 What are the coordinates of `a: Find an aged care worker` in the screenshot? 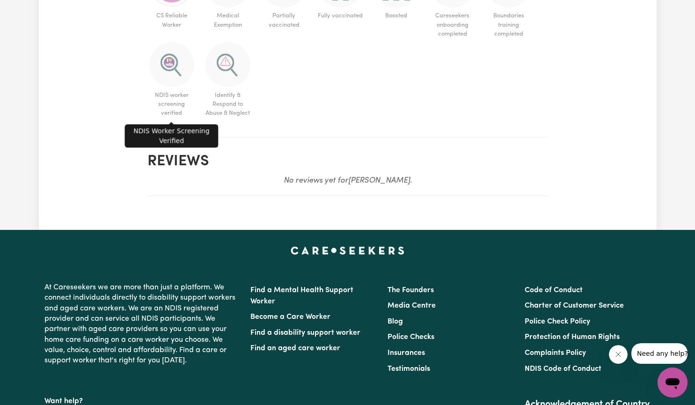 It's located at (295, 348).